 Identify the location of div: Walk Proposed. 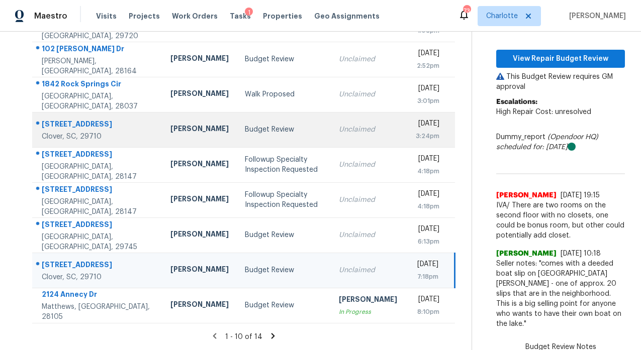
(283, 94).